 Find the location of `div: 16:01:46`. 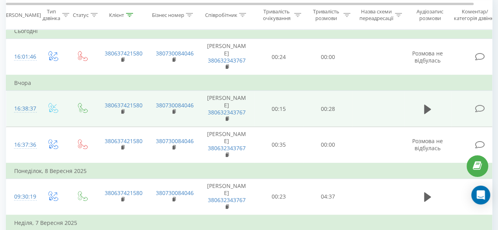

div: 16:01:46 is located at coordinates (22, 57).